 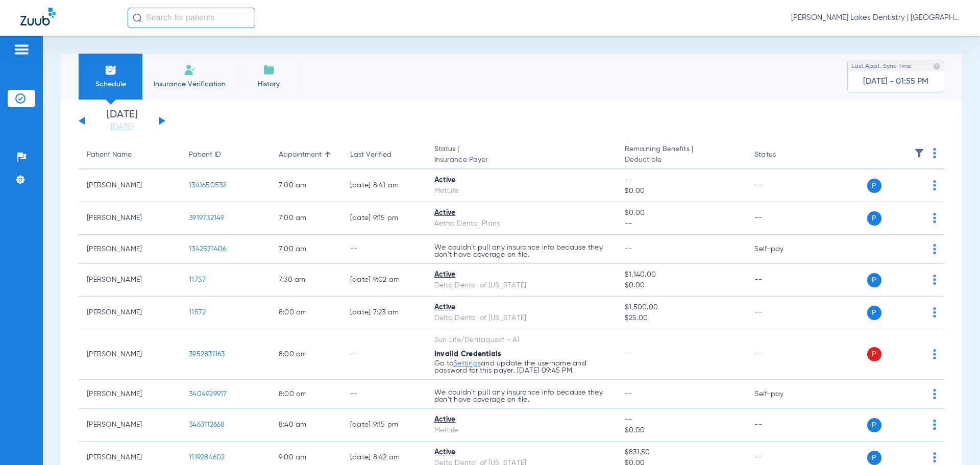 What do you see at coordinates (682, 318) in the screenshot?
I see `span: $25.00` at bounding box center [682, 318].